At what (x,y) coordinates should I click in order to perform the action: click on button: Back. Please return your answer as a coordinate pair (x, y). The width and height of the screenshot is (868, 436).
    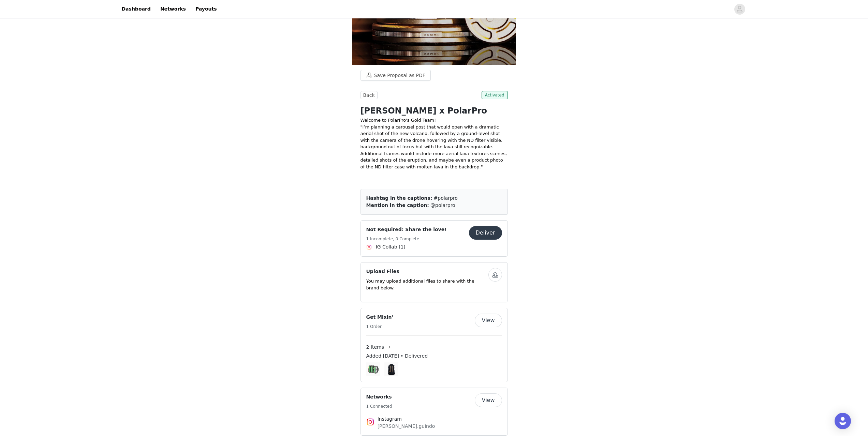
    Looking at the image, I should click on (369, 95).